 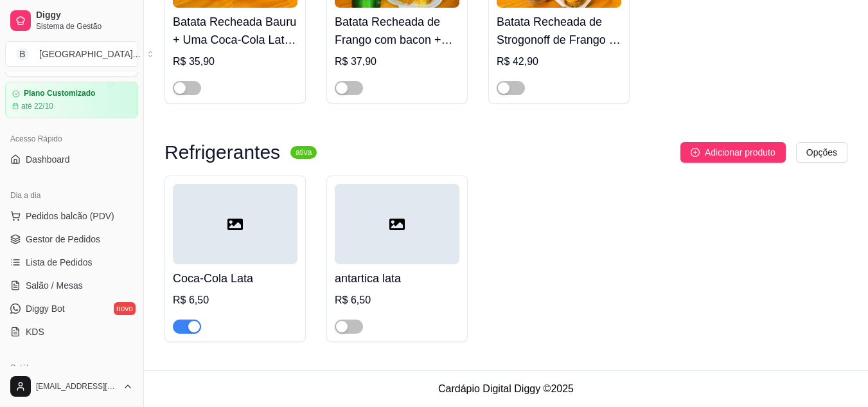 What do you see at coordinates (559, 31) in the screenshot?
I see `h4: Batata Recheada de Strogonoff de Frango + Uma Coca-Cola Lata 350ml` at bounding box center [559, 31].